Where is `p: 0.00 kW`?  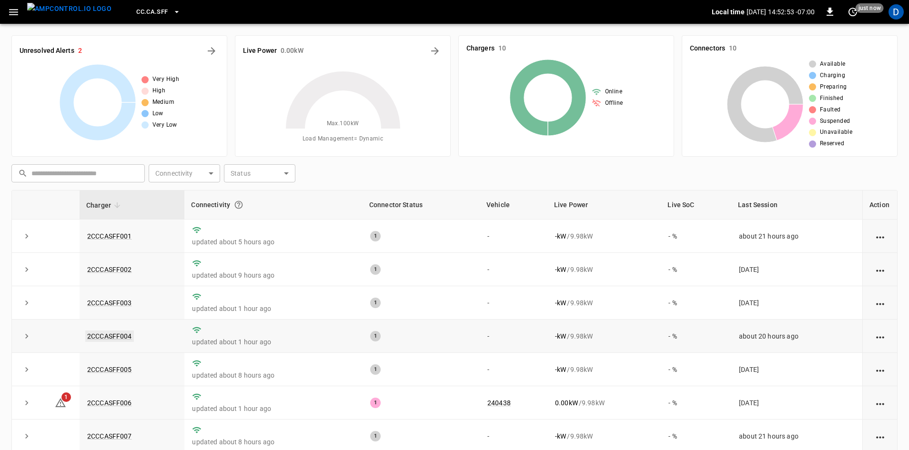
p: 0.00 kW is located at coordinates (566, 403).